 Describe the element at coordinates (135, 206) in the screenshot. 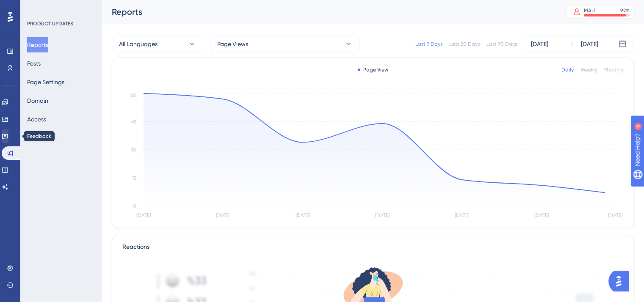

I see `tspan: 0` at that location.